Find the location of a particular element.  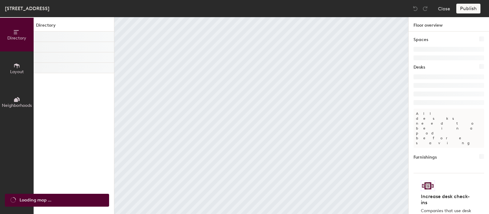

span: Layout is located at coordinates (17, 71).